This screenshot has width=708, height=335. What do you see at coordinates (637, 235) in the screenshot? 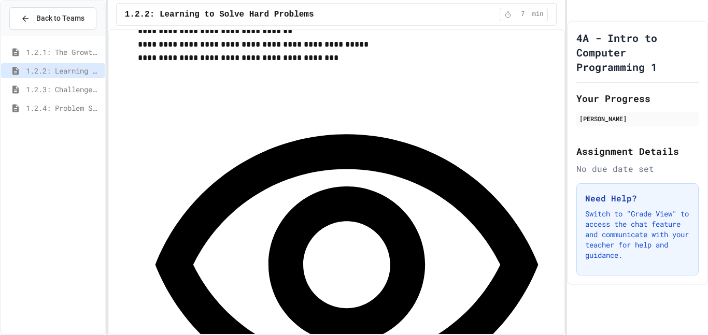
I see `p: Switch to "Grade View" to access the chat feature and communicate with your teacher for help and ...` at bounding box center [637, 235].